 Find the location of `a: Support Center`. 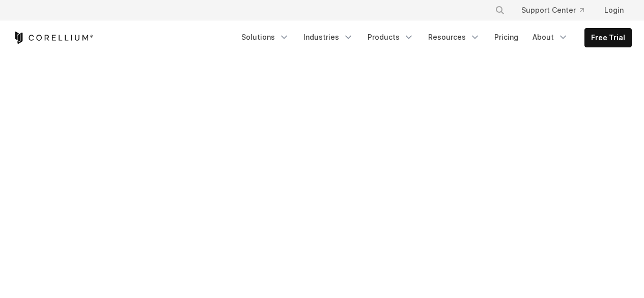

a: Support Center is located at coordinates (552, 10).